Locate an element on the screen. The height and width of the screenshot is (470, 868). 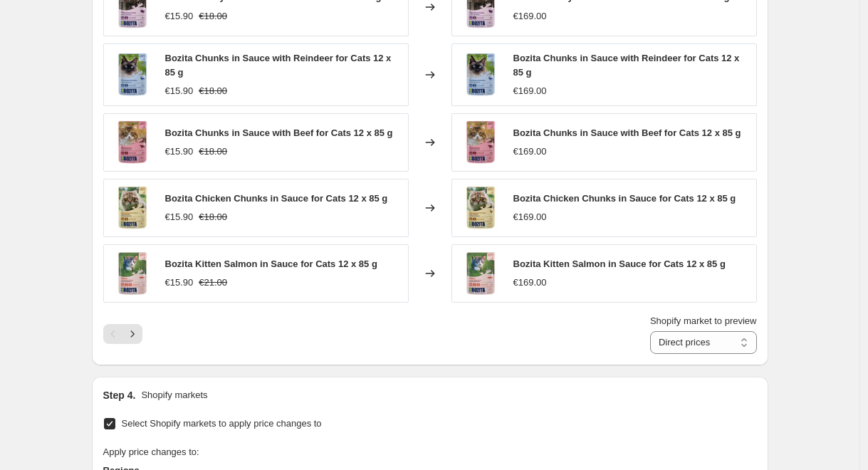
h2: Step 4. is located at coordinates (120, 395).